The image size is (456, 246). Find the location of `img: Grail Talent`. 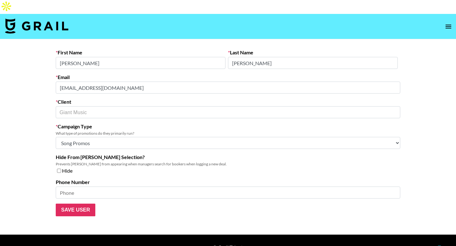

img: Grail Talent is located at coordinates (37, 26).